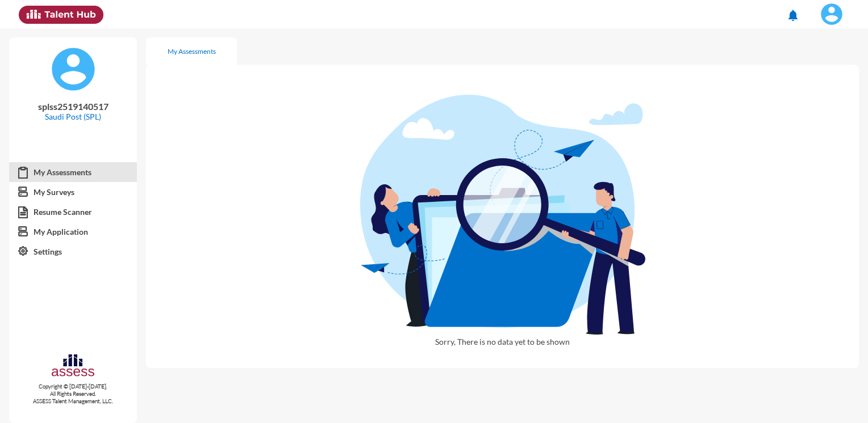 This screenshot has width=868, height=423. Describe the element at coordinates (73, 367) in the screenshot. I see `img: assesscompany-logo.png` at that location.